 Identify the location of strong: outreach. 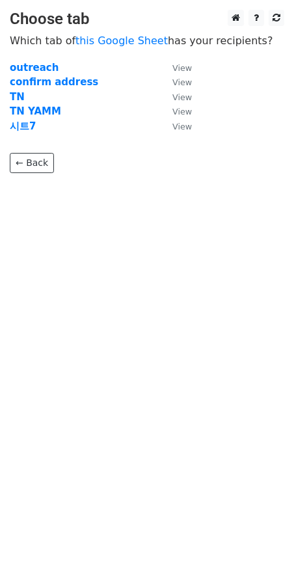
(34, 68).